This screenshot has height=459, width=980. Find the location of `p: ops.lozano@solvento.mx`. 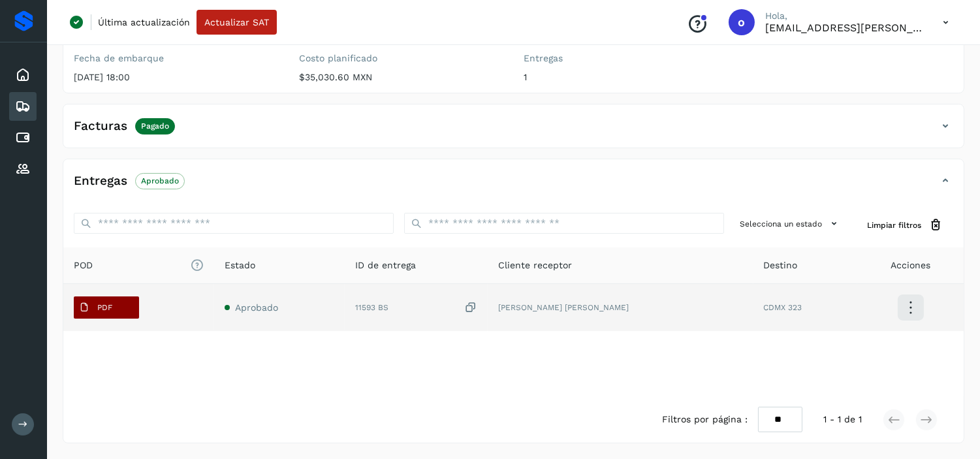

p: ops.lozano@solvento.mx is located at coordinates (844, 27).